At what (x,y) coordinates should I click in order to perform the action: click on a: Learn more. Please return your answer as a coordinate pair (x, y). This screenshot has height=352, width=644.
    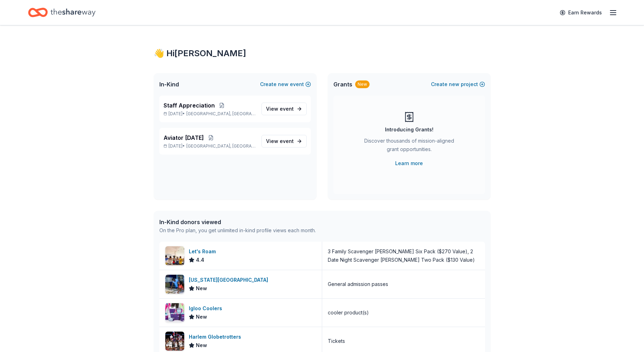
    Looking at the image, I should click on (409, 163).